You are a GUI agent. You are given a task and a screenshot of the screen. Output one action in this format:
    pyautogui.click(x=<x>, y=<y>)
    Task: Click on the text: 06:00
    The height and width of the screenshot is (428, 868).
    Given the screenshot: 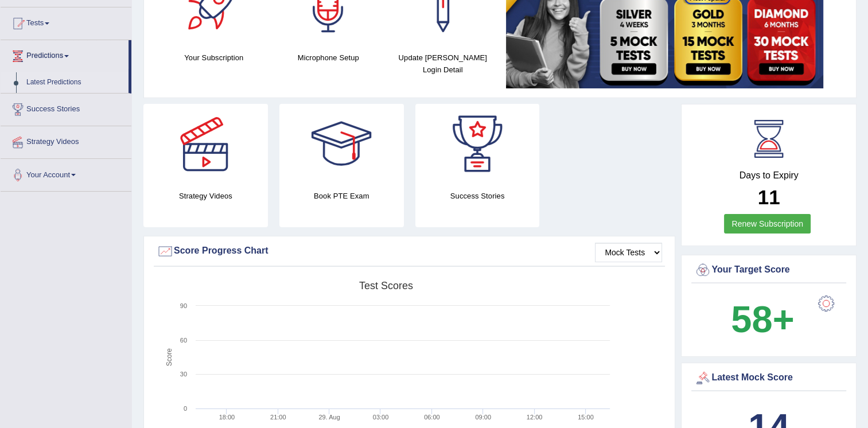 What is the action you would take?
    pyautogui.click(x=432, y=417)
    